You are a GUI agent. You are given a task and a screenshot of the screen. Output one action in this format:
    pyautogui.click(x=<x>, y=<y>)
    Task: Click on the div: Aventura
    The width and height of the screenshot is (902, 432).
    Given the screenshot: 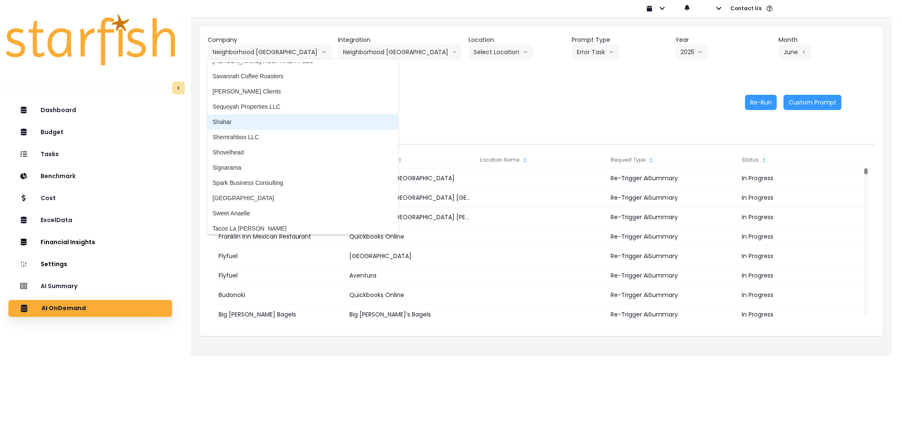 What is the action you would take?
    pyautogui.click(x=410, y=275)
    